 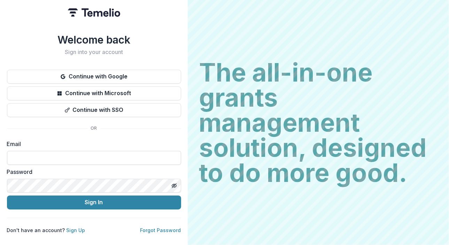 I want to click on label: Password, so click(x=92, y=172).